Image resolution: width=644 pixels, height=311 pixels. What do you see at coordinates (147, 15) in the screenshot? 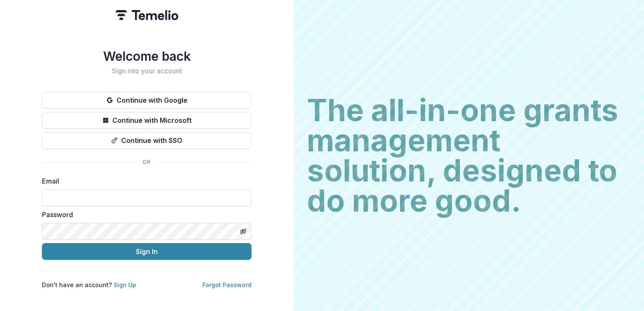
I see `img: Temelio` at bounding box center [147, 15].